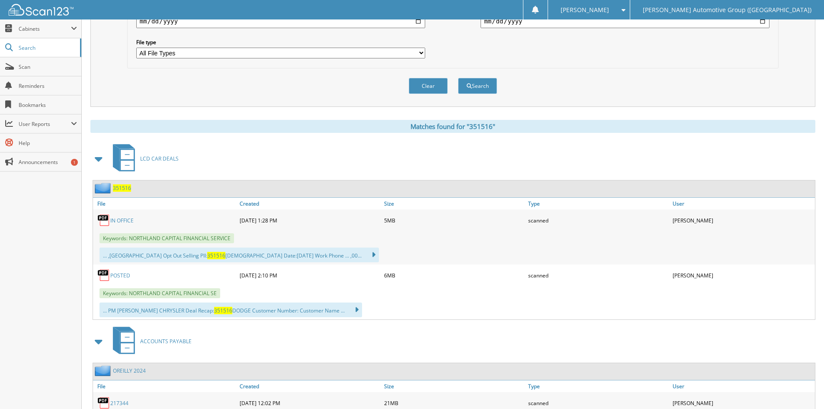 This screenshot has width=824, height=409. What do you see at coordinates (48, 143) in the screenshot?
I see `span: Help` at bounding box center [48, 143].